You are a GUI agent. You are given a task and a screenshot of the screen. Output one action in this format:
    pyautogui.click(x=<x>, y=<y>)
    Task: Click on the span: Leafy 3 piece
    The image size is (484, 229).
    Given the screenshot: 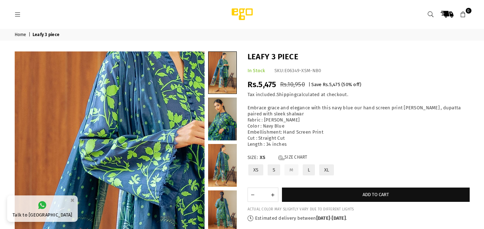 What is the action you would take?
    pyautogui.click(x=47, y=35)
    